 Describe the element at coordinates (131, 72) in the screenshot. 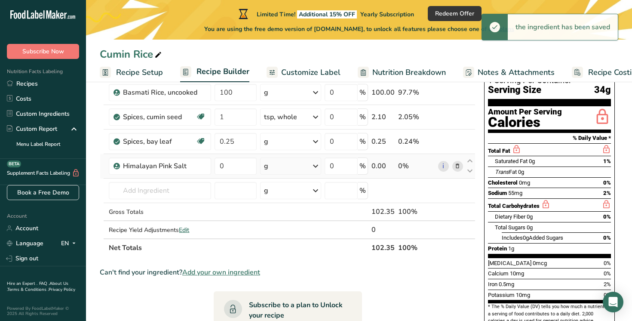

I see `a: Recipe Setup` at that location.